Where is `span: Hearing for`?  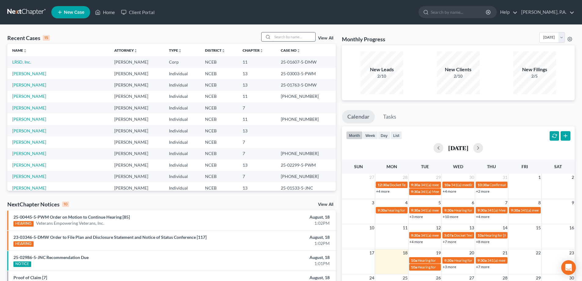 span: Hearing for is located at coordinates (427, 267).